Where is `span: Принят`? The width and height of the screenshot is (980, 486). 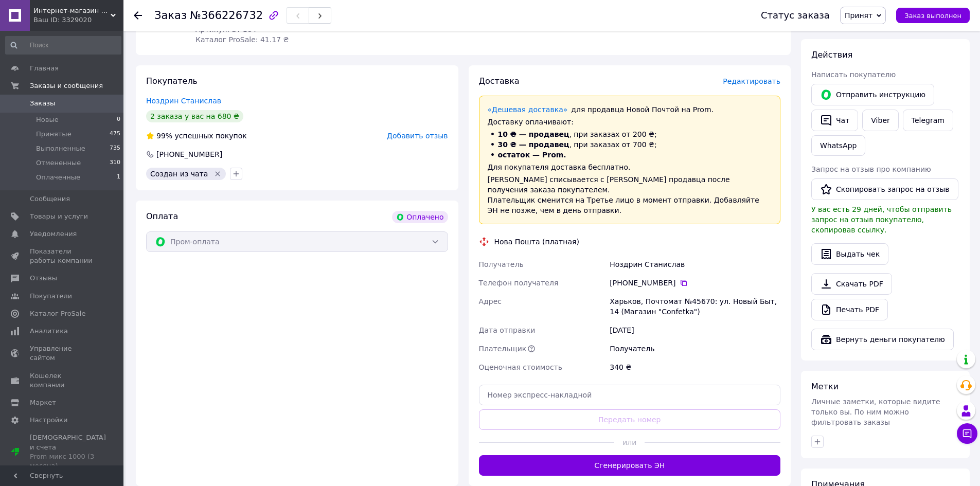
span: Принят is located at coordinates (859, 16).